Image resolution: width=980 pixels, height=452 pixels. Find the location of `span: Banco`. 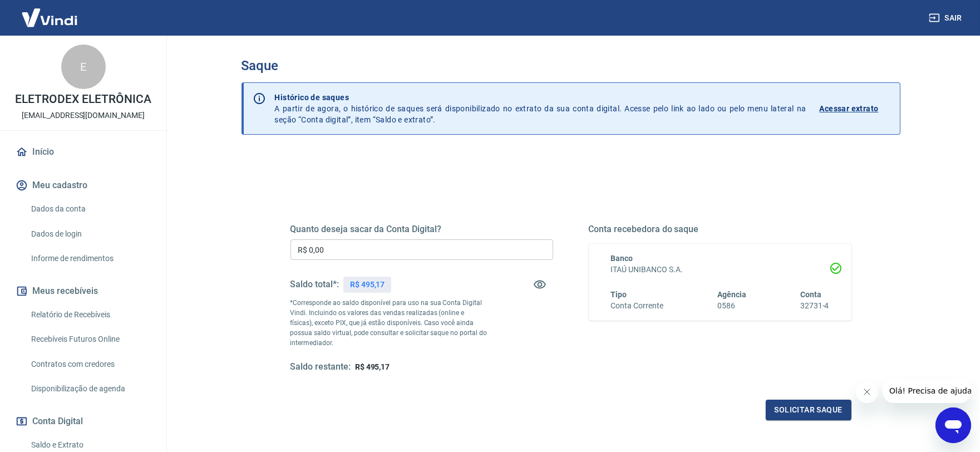

span: Banco is located at coordinates (622, 259).